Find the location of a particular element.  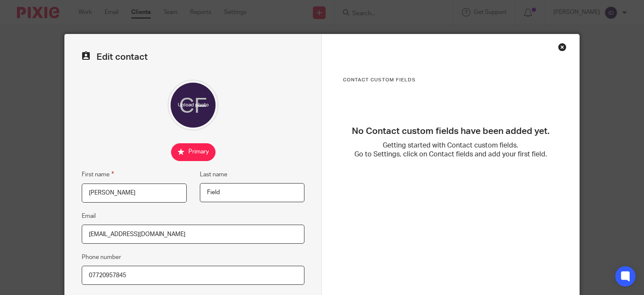

label: Email is located at coordinates (88, 216).